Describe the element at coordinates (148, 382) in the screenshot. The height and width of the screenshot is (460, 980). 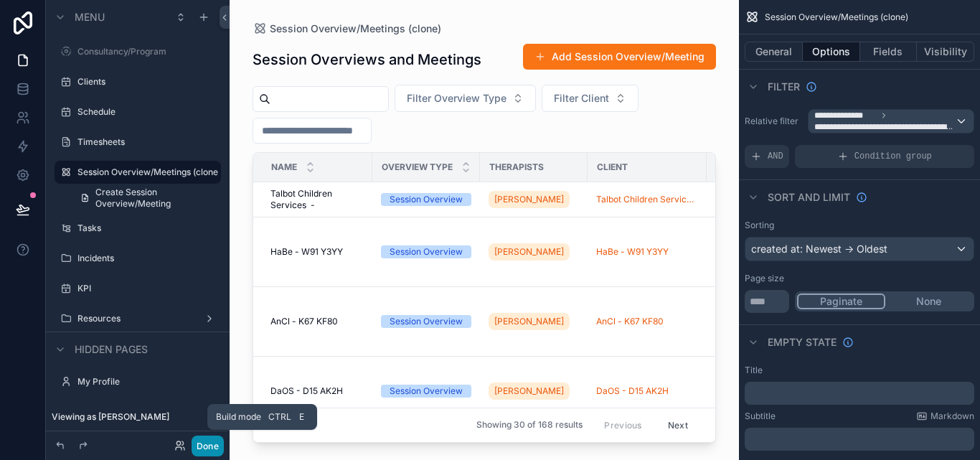
I see `label: My Profile` at that location.